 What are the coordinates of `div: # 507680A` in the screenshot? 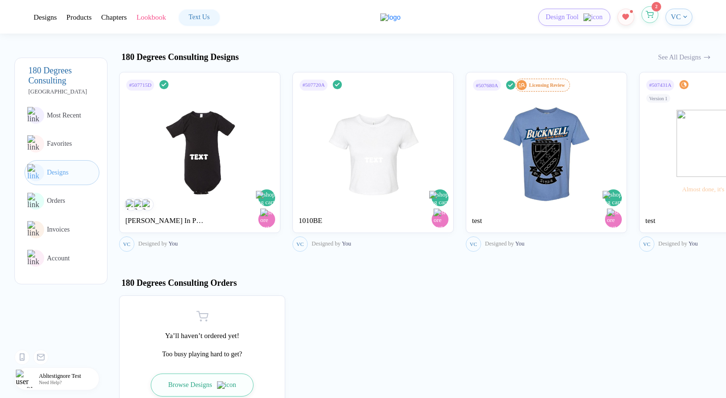 It's located at (487, 85).